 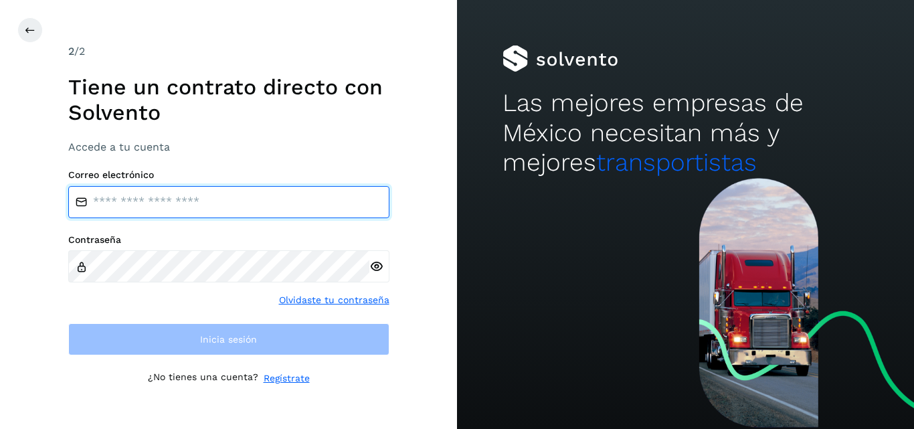 I want to click on h3: Accede a tu cuenta, so click(x=229, y=146).